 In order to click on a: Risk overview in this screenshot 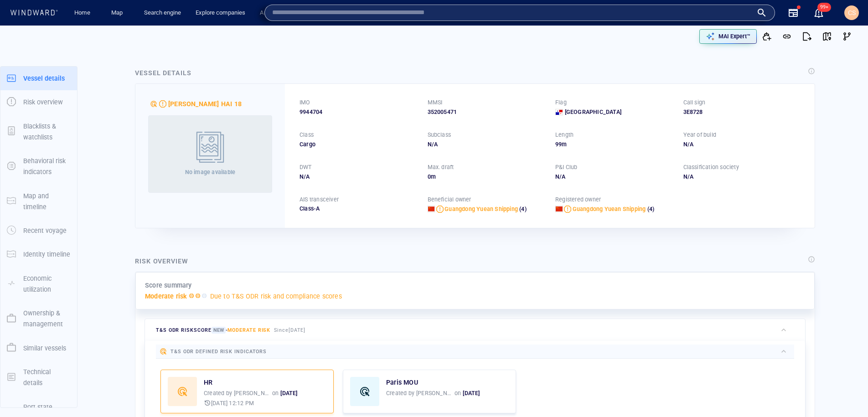, I will do `click(39, 102)`.